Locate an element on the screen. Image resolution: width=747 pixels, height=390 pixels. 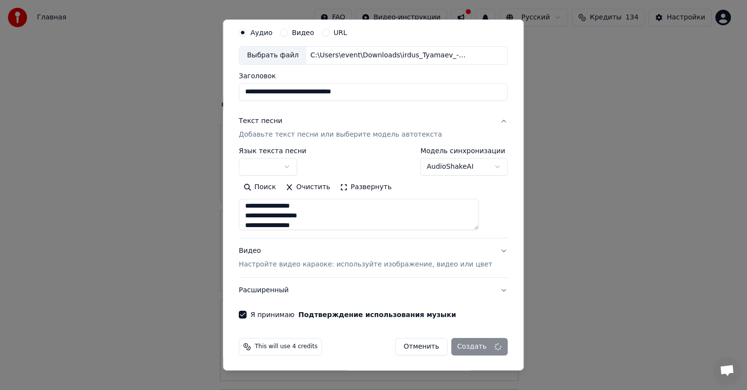
button: Текст песниДобавьте текст песни или выберите модель автотекста is located at coordinates (373, 128).